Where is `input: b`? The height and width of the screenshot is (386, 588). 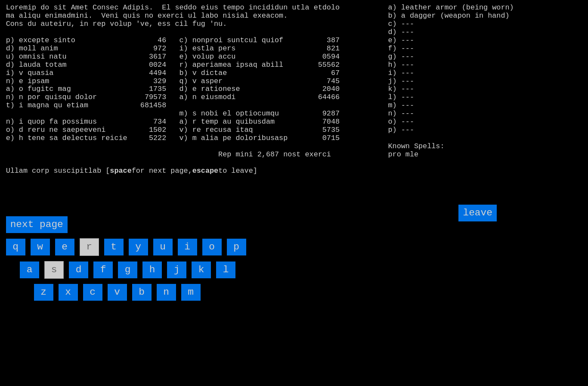
input: b is located at coordinates (142, 292).